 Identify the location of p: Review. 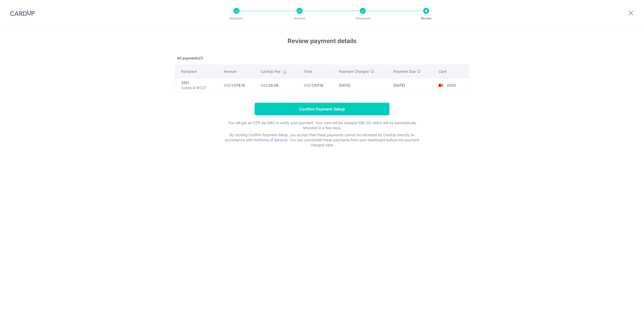
(426, 19).